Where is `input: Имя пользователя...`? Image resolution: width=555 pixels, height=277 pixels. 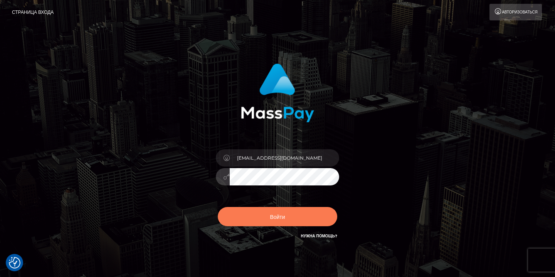
input: Имя пользователя... is located at coordinates (284, 158).